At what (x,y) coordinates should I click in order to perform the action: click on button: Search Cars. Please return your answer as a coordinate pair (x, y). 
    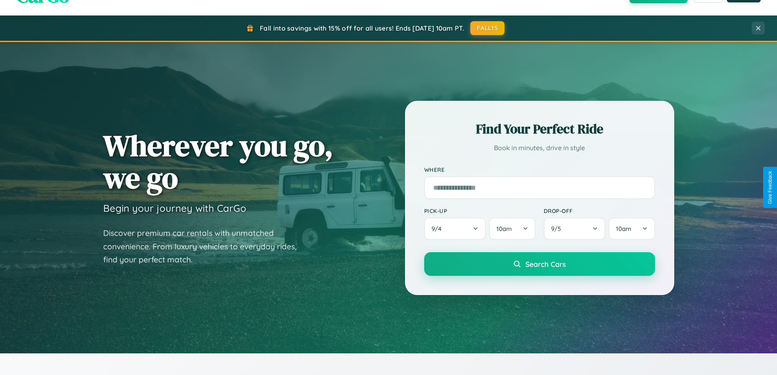
    Looking at the image, I should click on (540, 264).